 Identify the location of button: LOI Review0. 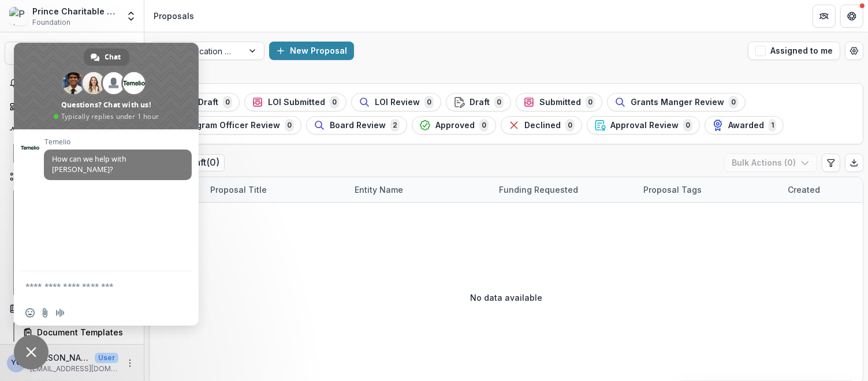
(396, 102).